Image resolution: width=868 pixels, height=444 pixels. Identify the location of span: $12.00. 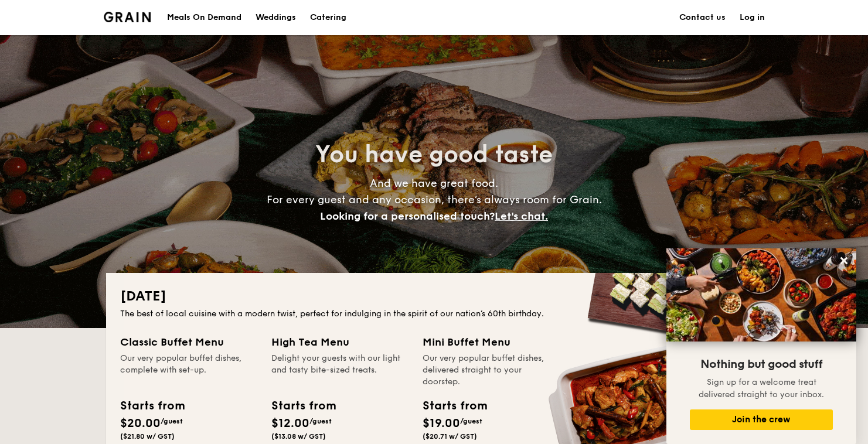
(290, 424).